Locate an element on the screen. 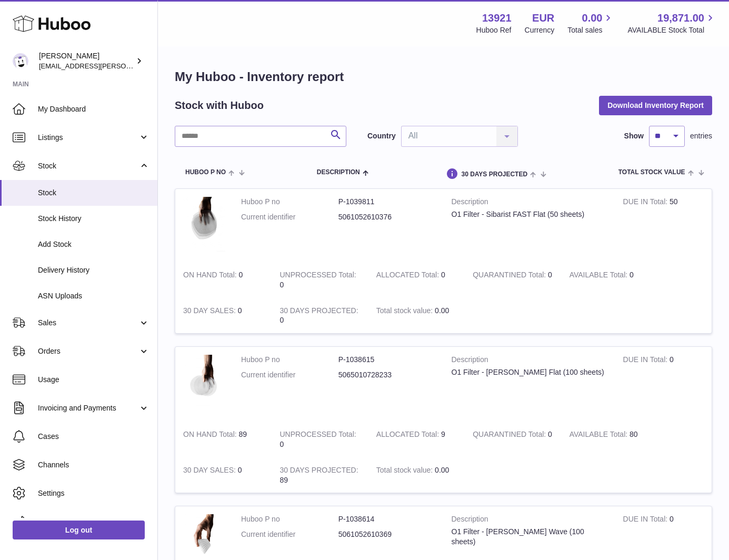 The image size is (729, 560). span: Stock History is located at coordinates (93, 218).